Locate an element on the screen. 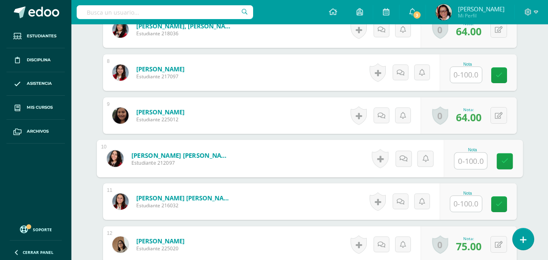 This screenshot has width=548, height=260. a: Disciplina is located at coordinates (36, 60).